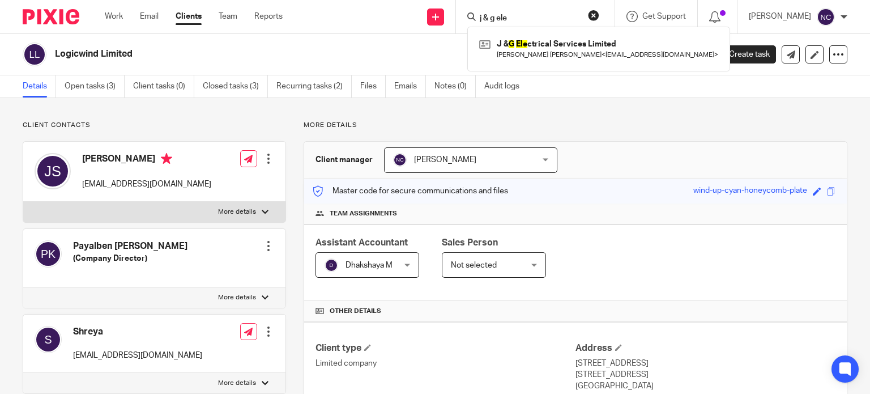  What do you see at coordinates (95, 86) in the screenshot?
I see `a: Open tasks (3)` at bounding box center [95, 86].